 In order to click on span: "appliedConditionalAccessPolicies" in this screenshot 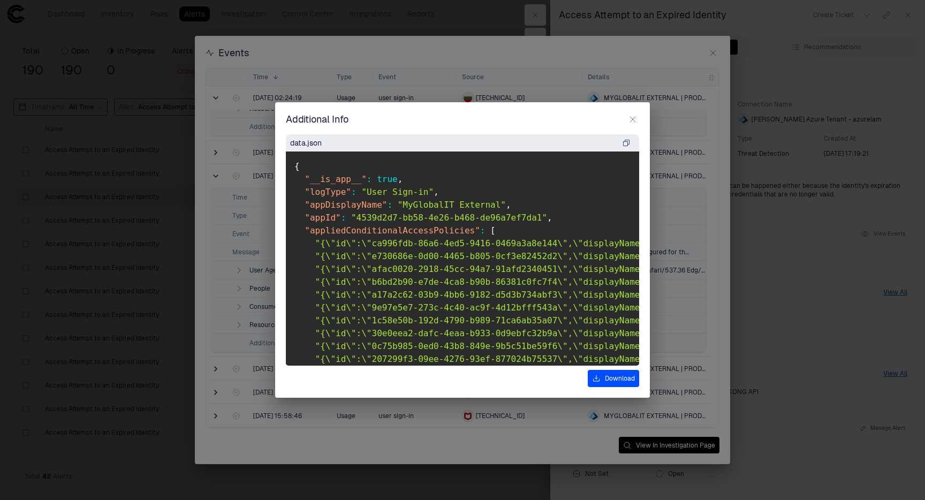, I will do `click(392, 230)`.